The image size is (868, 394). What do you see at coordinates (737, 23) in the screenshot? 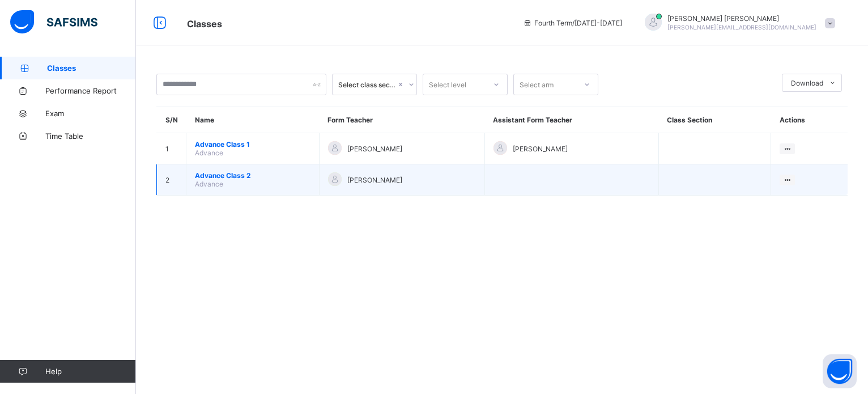
I see `div: Hafiz IbrahimAli` at bounding box center [737, 23].